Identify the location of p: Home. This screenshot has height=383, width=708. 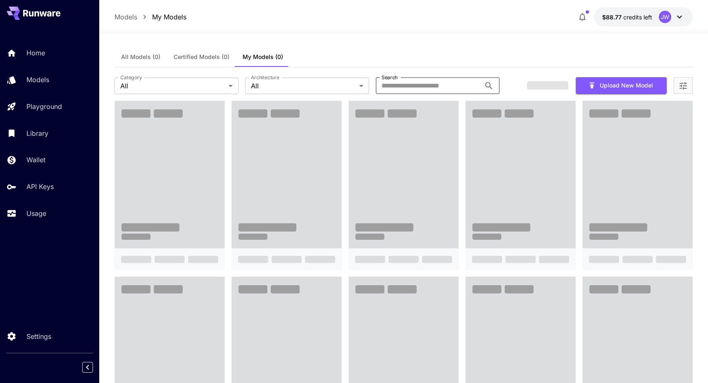
(36, 53).